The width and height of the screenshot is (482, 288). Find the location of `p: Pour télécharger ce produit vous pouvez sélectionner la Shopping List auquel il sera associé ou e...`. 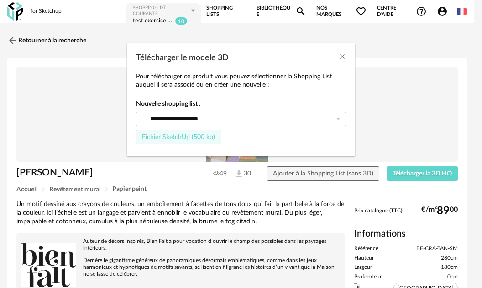

p: Pour télécharger ce produit vous pouvez sélectionner la Shopping List auquel il sera associé ou e... is located at coordinates (241, 81).